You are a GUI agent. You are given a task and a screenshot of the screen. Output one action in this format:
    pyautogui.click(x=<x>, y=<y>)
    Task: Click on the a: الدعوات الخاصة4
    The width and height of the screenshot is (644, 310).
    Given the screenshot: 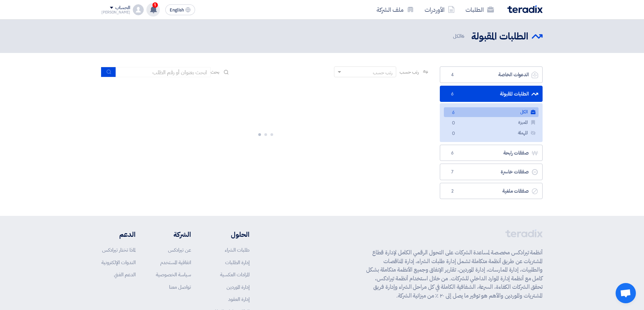 What is the action you would take?
    pyautogui.click(x=491, y=74)
    